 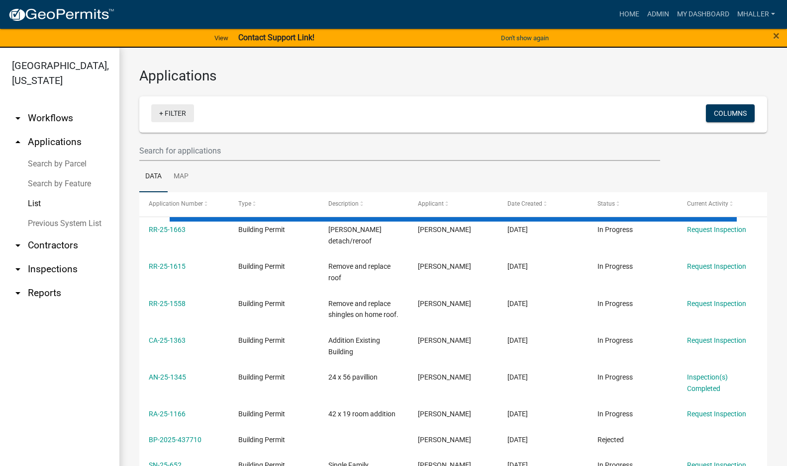 What do you see at coordinates (181, 177) in the screenshot?
I see `a: Map` at bounding box center [181, 177].